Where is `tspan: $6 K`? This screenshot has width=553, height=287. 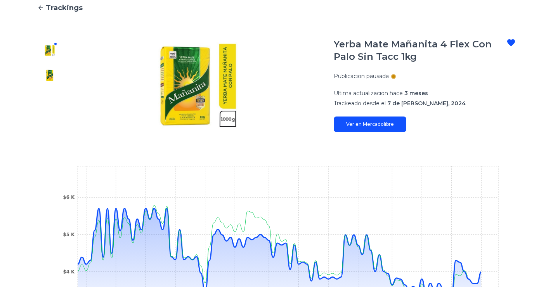 tspan: $6 K is located at coordinates (69, 197).